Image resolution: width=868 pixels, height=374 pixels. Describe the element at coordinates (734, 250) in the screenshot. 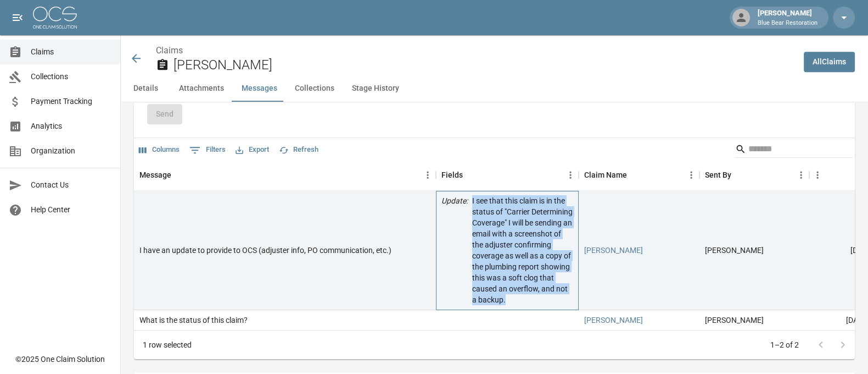

I see `div: Kyle Ortiz` at that location.